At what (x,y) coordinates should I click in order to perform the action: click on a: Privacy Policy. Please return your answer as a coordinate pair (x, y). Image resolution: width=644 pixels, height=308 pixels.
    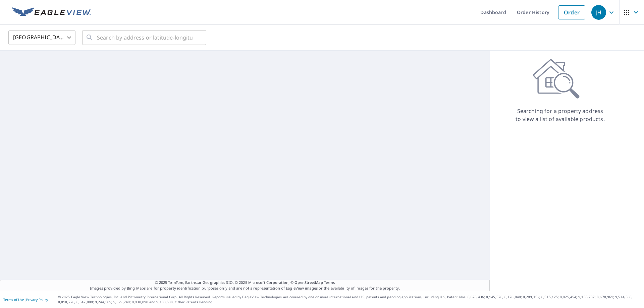
    Looking at the image, I should click on (37, 300).